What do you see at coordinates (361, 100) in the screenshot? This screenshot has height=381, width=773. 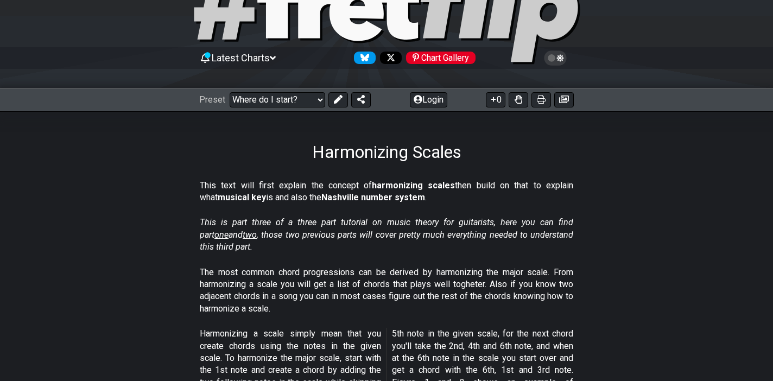 I see `button: Share Preset` at bounding box center [361, 100].